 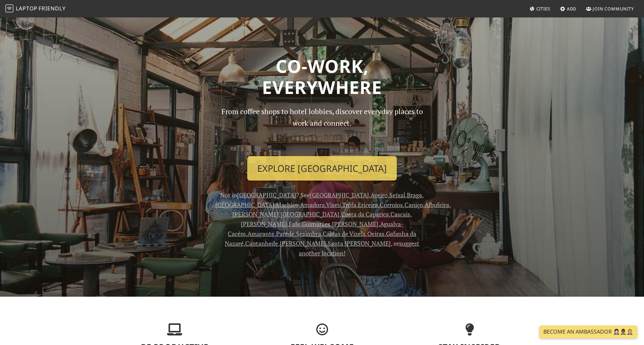 I want to click on a: Corroios, so click(x=391, y=205).